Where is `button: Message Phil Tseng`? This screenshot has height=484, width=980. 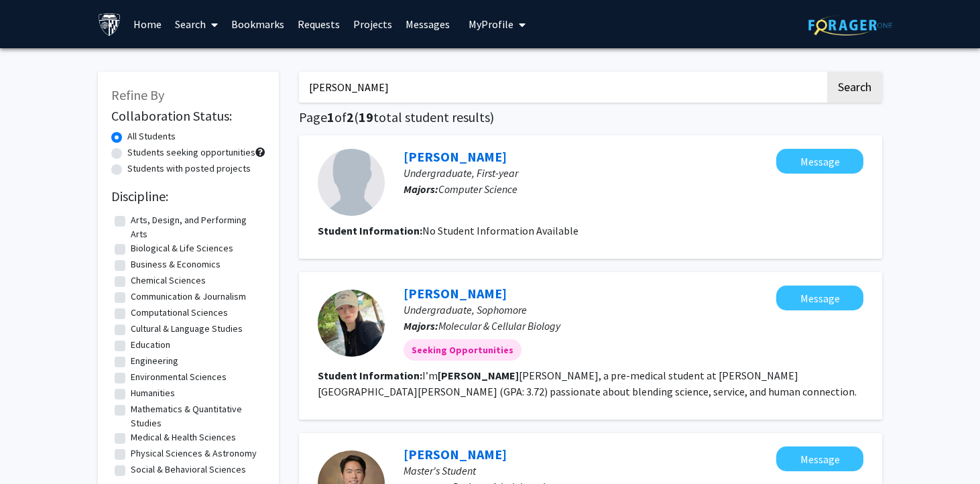 button: Message Phil Tseng is located at coordinates (820, 458).